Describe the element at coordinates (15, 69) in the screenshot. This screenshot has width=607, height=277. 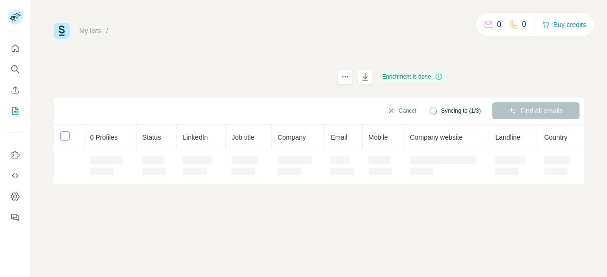
I see `button: Search` at that location.